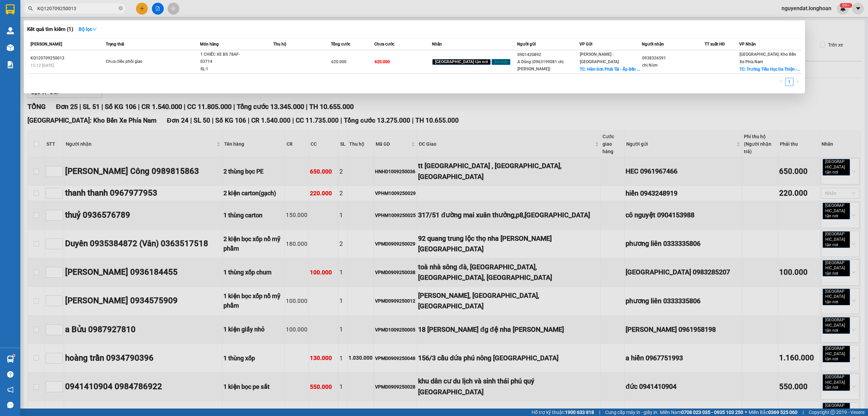  I want to click on span: notification, so click(10, 389).